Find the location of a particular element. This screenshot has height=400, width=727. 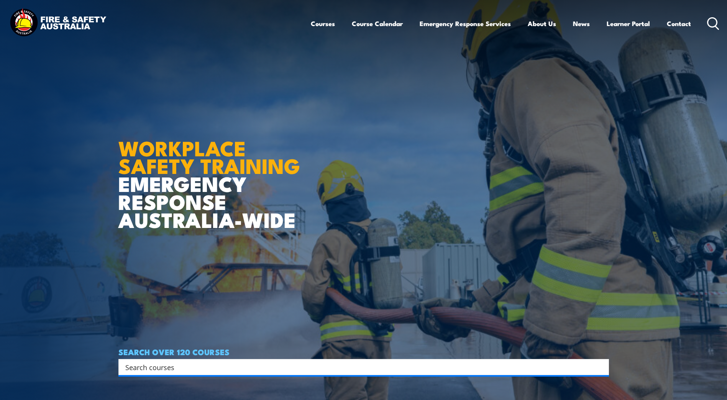

a: About Us is located at coordinates (542, 23).